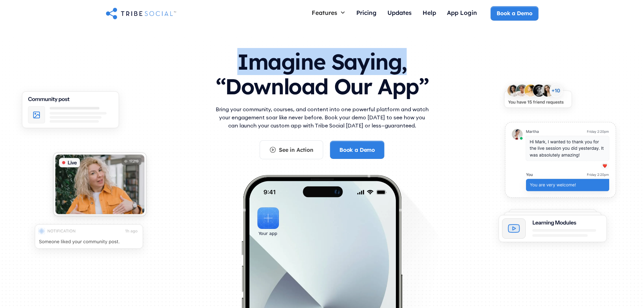  What do you see at coordinates (399, 12) in the screenshot?
I see `div: Updates` at bounding box center [399, 12].